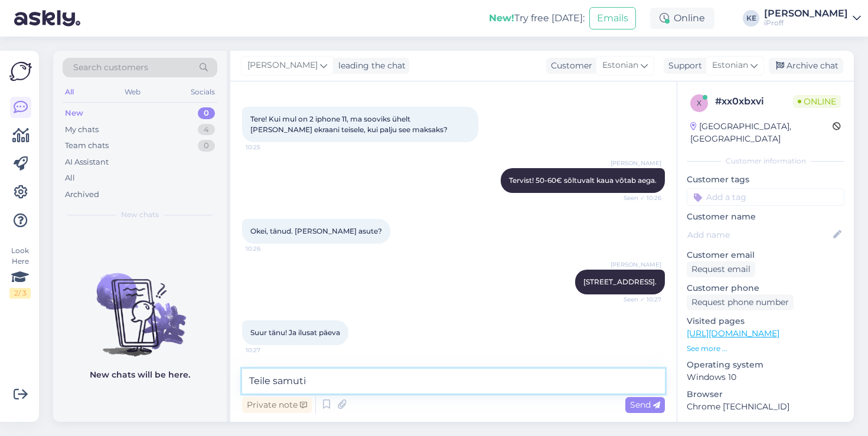 The width and height of the screenshot is (868, 436). I want to click on div: Online, so click(682, 18).